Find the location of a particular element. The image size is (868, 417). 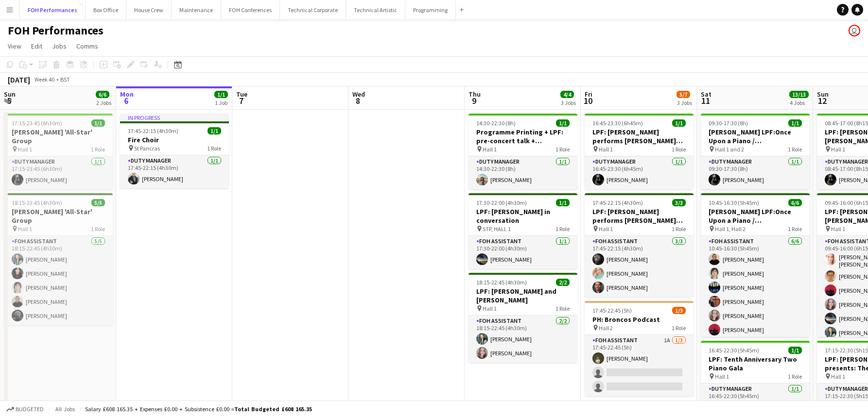

span: Tue is located at coordinates (241, 94).